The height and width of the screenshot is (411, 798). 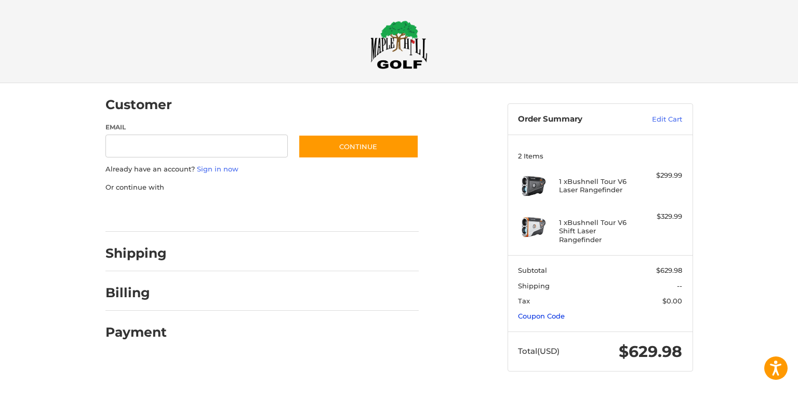 I want to click on h4: 1 x Bushnell Tour V6 Shift Laser Rangefinder, so click(x=598, y=231).